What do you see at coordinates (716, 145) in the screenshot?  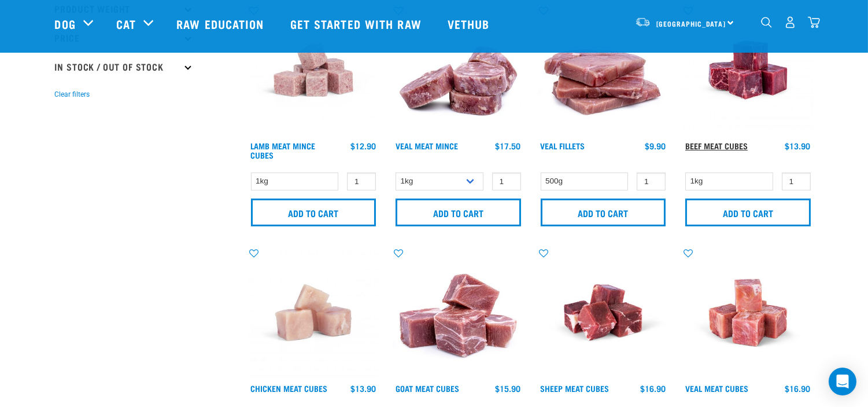 I see `a: Beef Meat Cubes` at bounding box center [716, 145].